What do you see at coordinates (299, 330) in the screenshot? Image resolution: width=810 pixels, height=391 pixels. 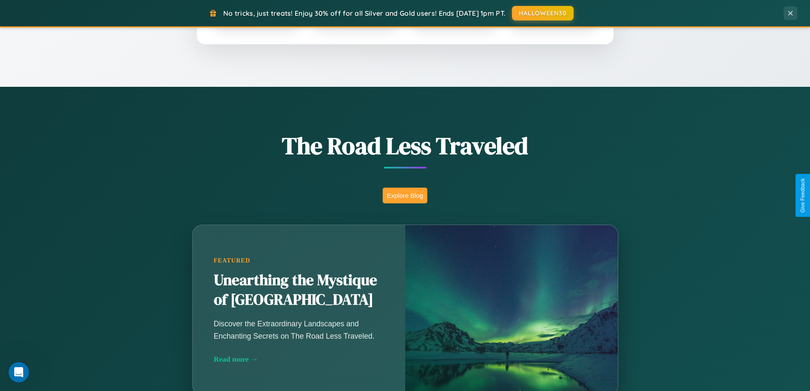 I see `p: Discover the Extraordinary Landscapes and Enchanting Secrets on The Road Less Traveled.` at bounding box center [299, 330].